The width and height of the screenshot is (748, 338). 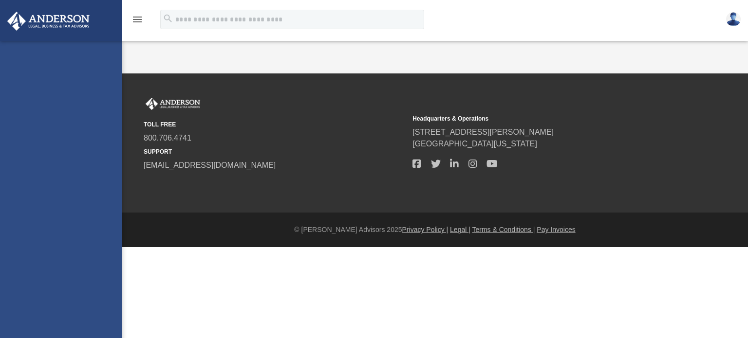 I want to click on a: Privacy Policy |, so click(x=425, y=230).